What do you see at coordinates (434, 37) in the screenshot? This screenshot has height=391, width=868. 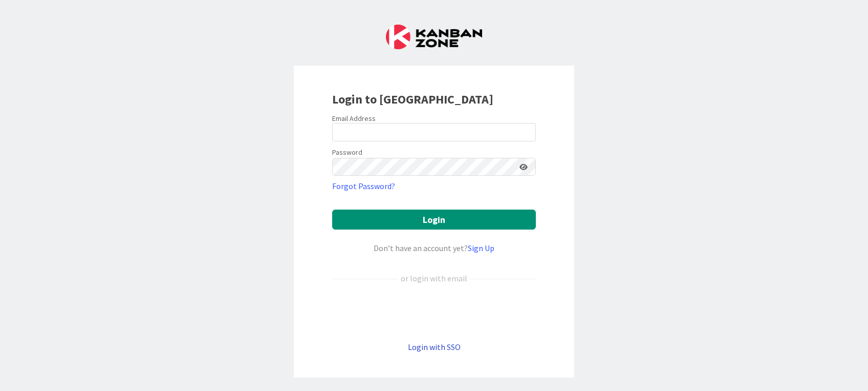 I see `img: Kanban Zone` at bounding box center [434, 37].